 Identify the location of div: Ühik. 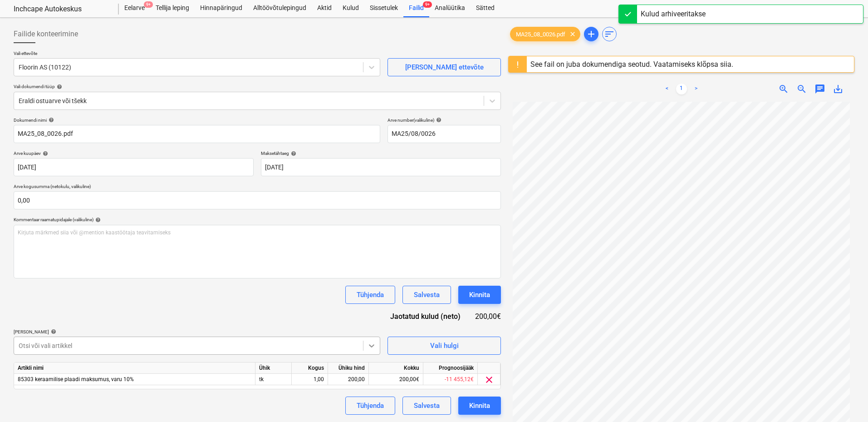
(273, 368).